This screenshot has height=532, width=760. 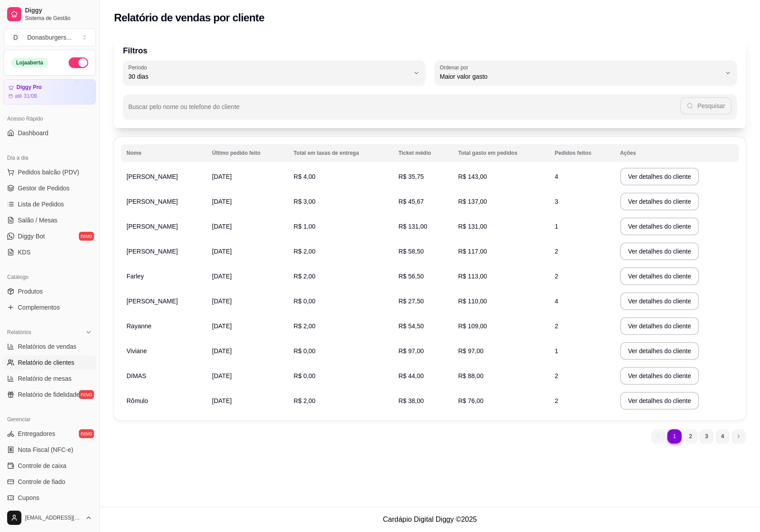 I want to click on span: R$ 110,00, so click(x=472, y=301).